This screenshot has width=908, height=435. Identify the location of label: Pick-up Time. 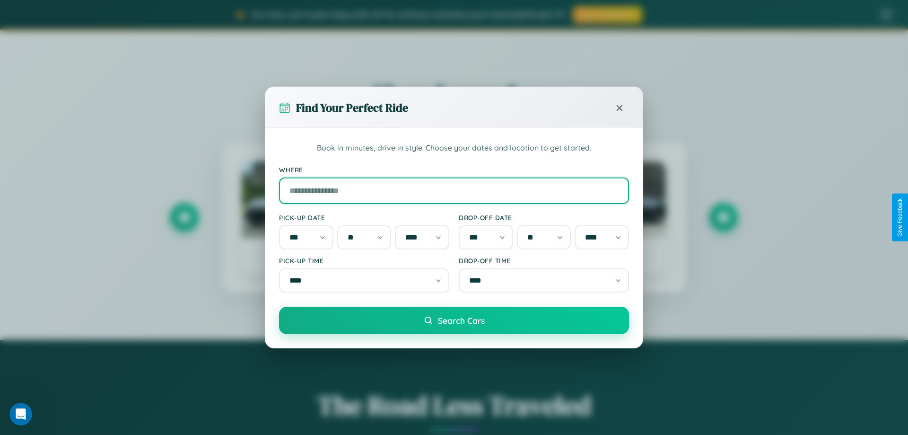
(364, 260).